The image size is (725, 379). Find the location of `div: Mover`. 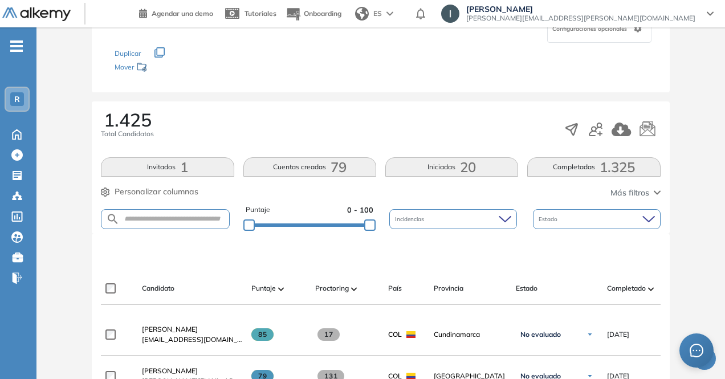

div: Mover is located at coordinates (172, 68).